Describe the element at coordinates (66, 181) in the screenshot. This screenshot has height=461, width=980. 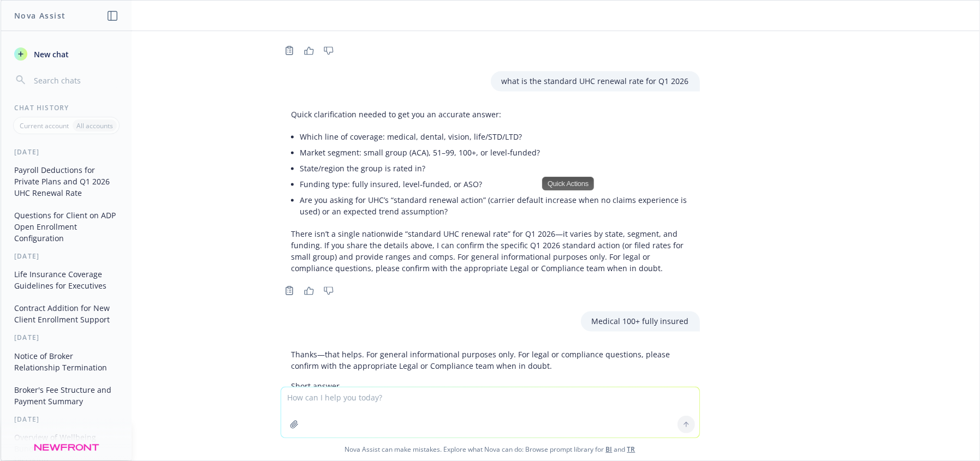
I see `button: Payroll Deductions for Private Plans and Q1 2026 UHC Renewal Rate` at that location.